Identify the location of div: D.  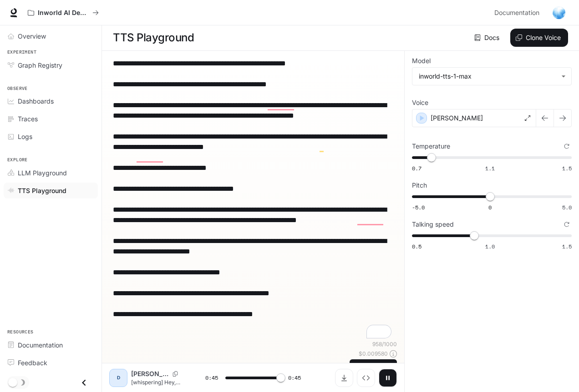
(118, 378).